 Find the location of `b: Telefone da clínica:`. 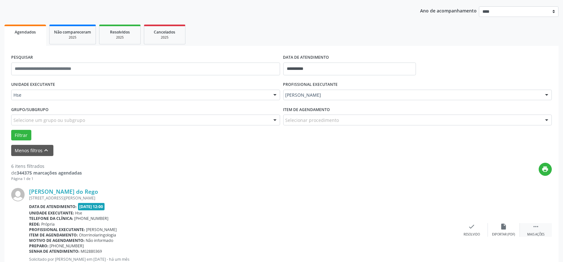

b: Telefone da clínica: is located at coordinates (51, 219).